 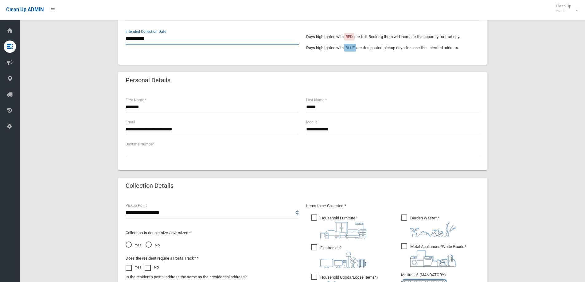 What do you see at coordinates (162, 258) in the screenshot?
I see `label: Does the resident require a Postal Pack? *` at bounding box center [162, 258].